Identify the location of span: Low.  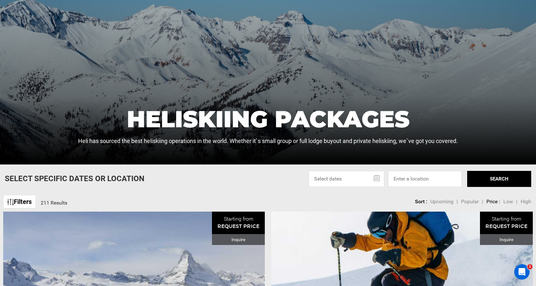
(508, 201).